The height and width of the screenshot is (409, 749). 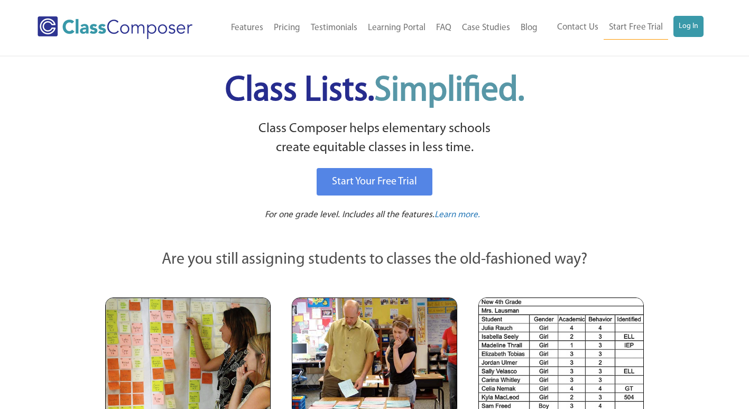 I want to click on a: FAQ, so click(x=443, y=28).